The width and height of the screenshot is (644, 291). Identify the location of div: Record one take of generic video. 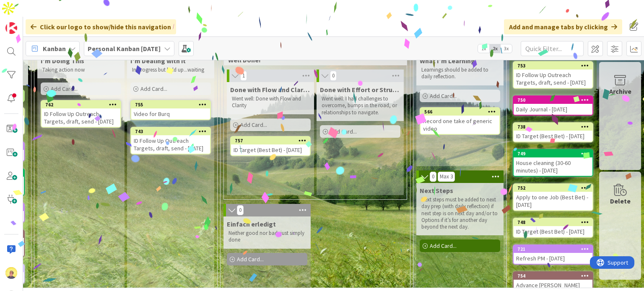
(460, 125).